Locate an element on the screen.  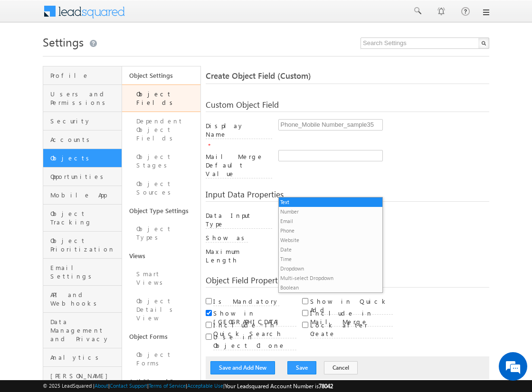
span: Opportunities is located at coordinates (85, 176).